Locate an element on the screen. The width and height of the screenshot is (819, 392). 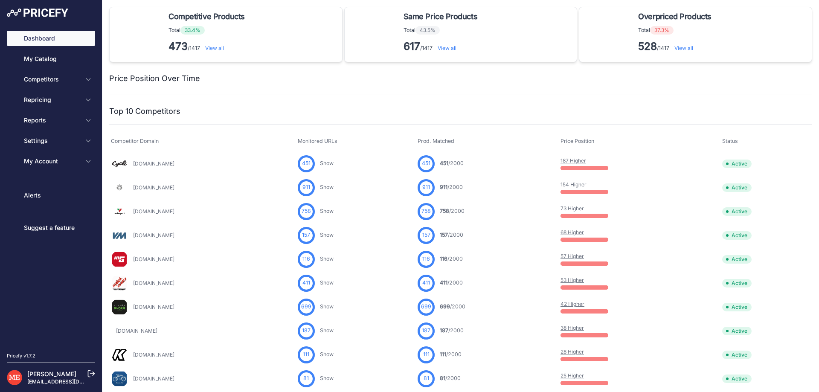
button: Reports is located at coordinates (51, 120).